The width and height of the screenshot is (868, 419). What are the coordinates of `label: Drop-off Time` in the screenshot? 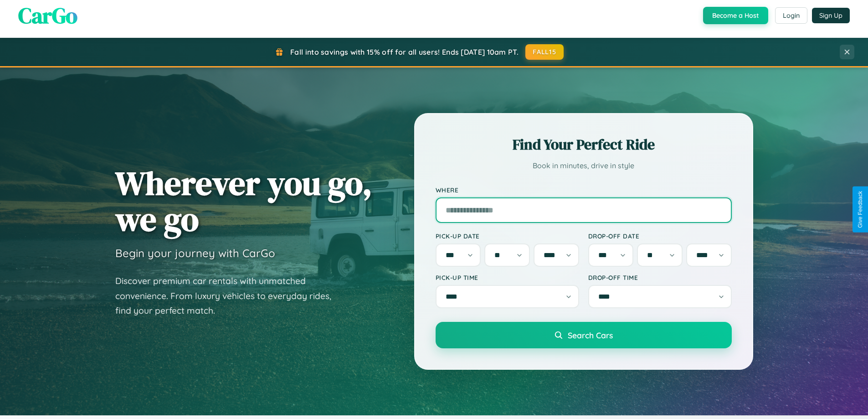 It's located at (660, 277).